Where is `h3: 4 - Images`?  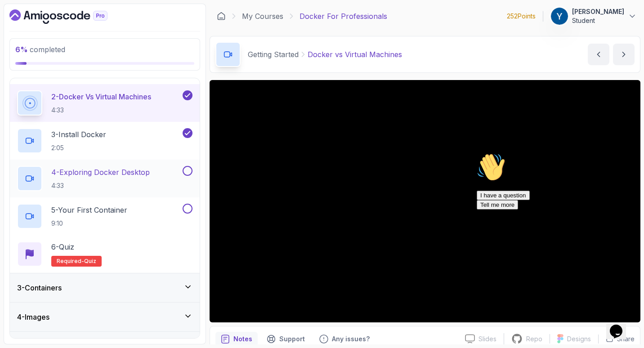
h3: 4 - Images is located at coordinates (33, 317).